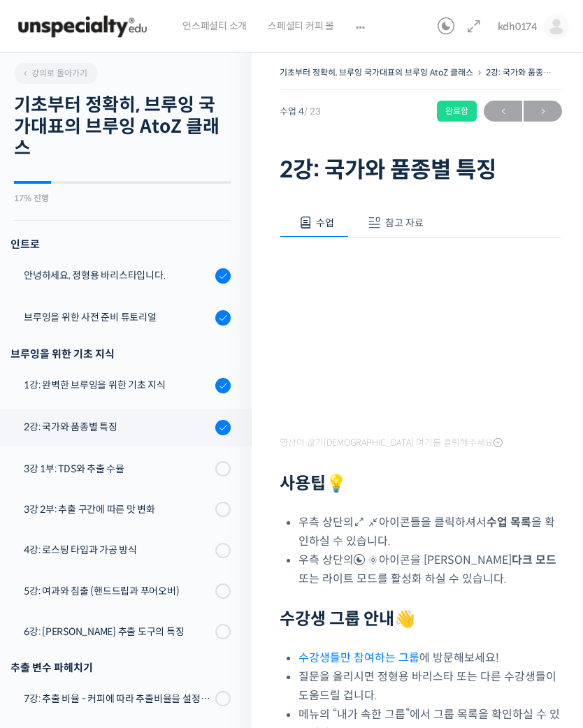 This screenshot has width=583, height=728. Describe the element at coordinates (123, 198) in the screenshot. I see `div: 17% 진행` at that location.